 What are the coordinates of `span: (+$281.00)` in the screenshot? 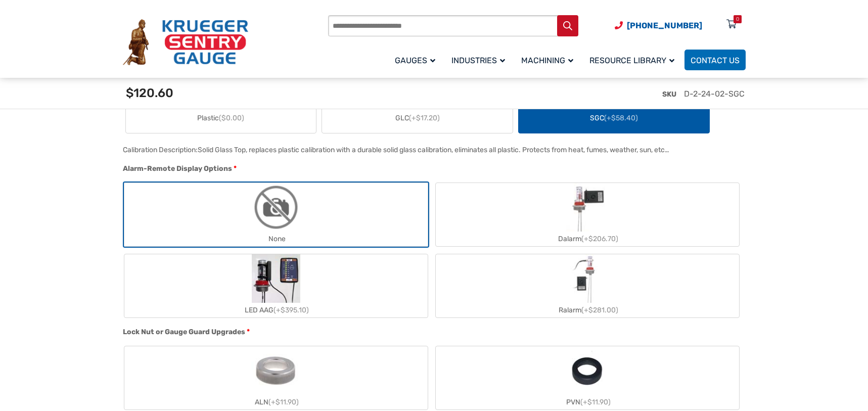 It's located at (600, 310).